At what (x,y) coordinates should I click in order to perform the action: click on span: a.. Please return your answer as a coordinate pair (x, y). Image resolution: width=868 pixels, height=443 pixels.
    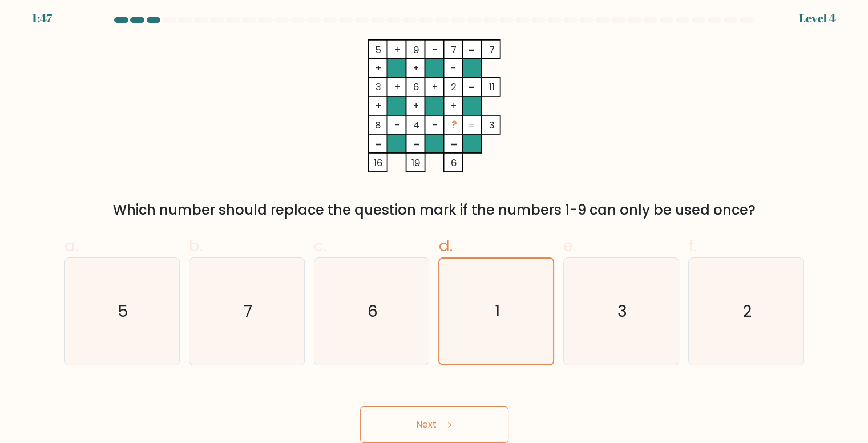
    Looking at the image, I should click on (71, 245).